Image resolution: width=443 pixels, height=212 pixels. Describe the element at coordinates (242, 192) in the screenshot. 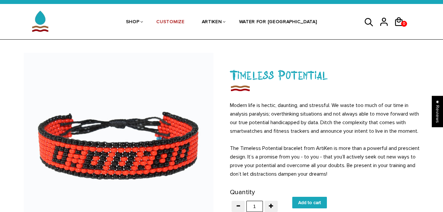

I see `label: Quantity` at that location.